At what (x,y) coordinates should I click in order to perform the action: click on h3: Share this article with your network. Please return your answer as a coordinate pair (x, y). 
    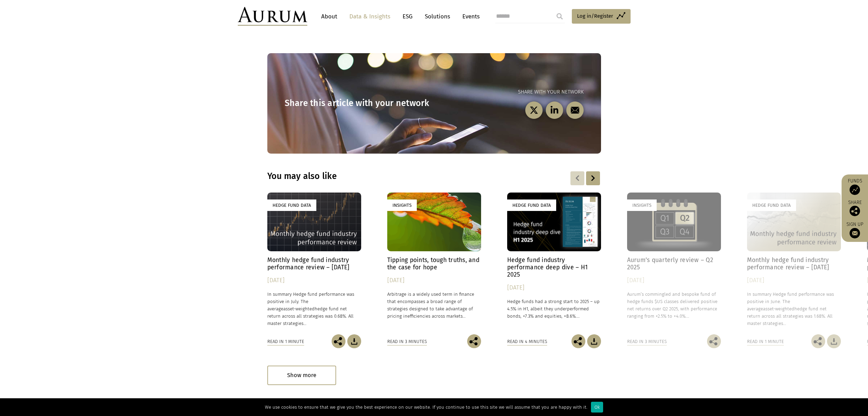
    Looking at the image, I should click on (359, 103).